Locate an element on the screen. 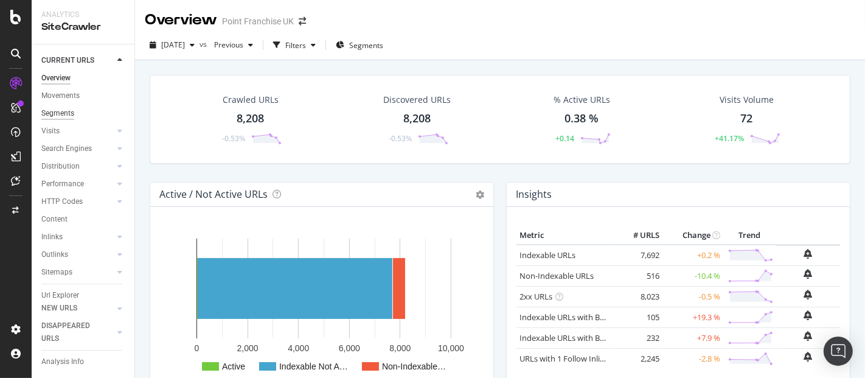 The width and height of the screenshot is (865, 378). td: 232 is located at coordinates (638, 337).